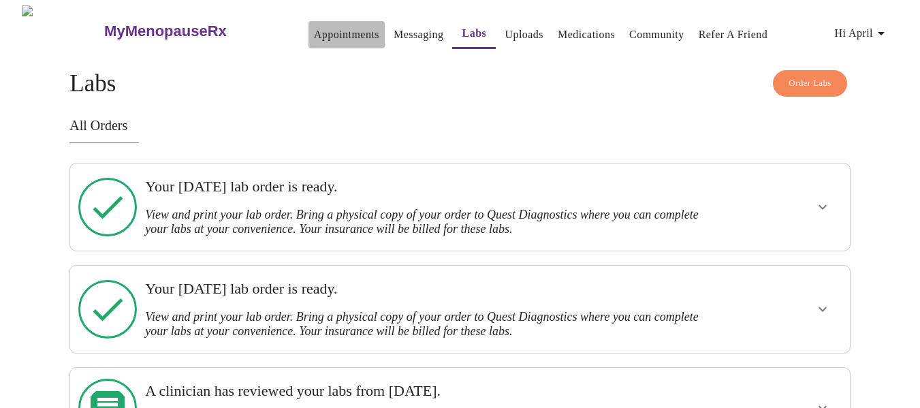 Image resolution: width=920 pixels, height=408 pixels. What do you see at coordinates (62, 31) in the screenshot?
I see `img: MyMenopauseRx Logo` at bounding box center [62, 31].